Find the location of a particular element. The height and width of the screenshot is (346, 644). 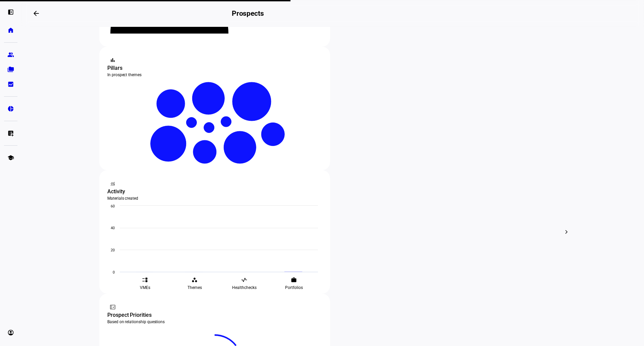

h2: Prospects is located at coordinates (248, 13).